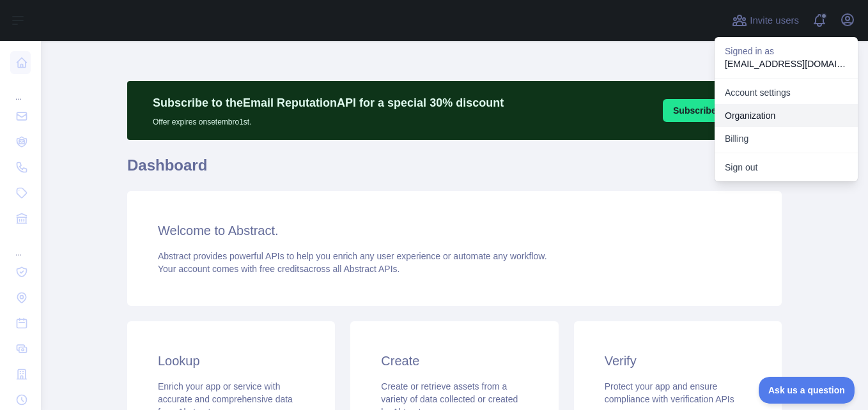 The image size is (868, 410). Describe the element at coordinates (669, 392) in the screenshot. I see `span: Protect your app and ensure compliance with verification APIs` at that location.